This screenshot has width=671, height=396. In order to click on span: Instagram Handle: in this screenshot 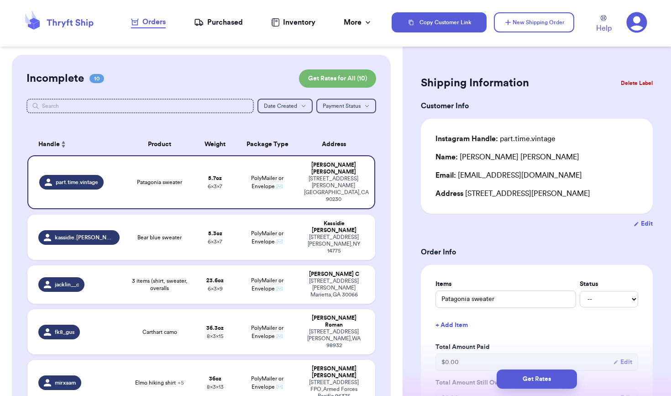, I will do `click(467, 139)`.